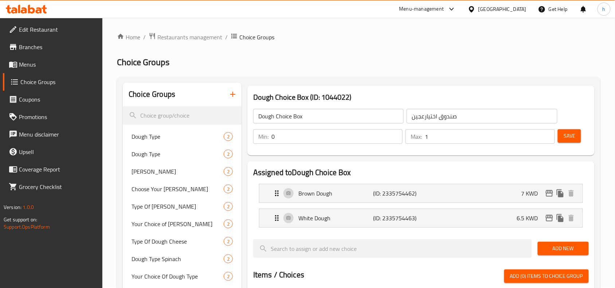 This screenshot has width=615, height=288. What do you see at coordinates (53, 64) in the screenshot?
I see `a: Menus` at bounding box center [53, 64].